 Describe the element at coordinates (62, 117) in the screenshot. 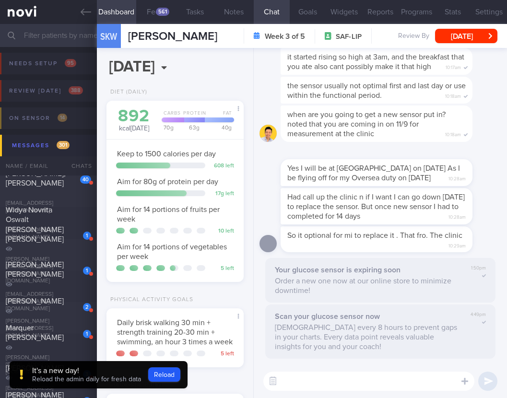

I see `span: 14` at that location.